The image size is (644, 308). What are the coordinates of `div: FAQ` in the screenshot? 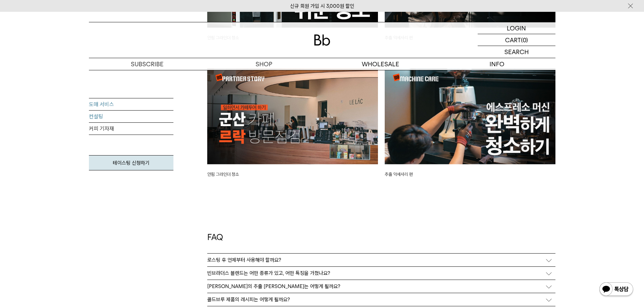 It's located at (382, 237).